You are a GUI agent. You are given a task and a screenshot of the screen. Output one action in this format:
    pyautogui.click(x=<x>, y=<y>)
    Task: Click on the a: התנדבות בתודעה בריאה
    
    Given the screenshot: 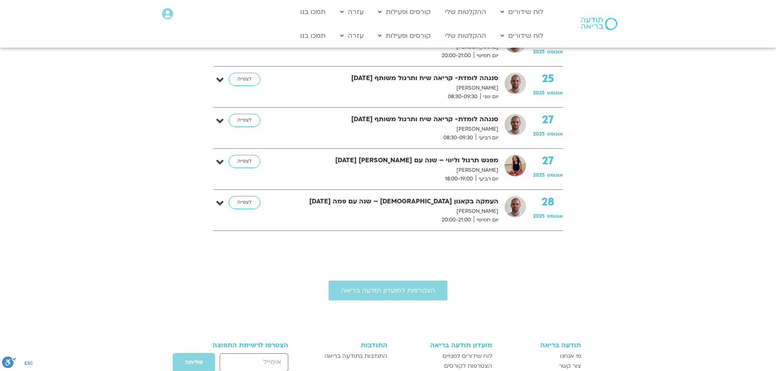 What is the action you would take?
    pyautogui.click(x=349, y=356)
    